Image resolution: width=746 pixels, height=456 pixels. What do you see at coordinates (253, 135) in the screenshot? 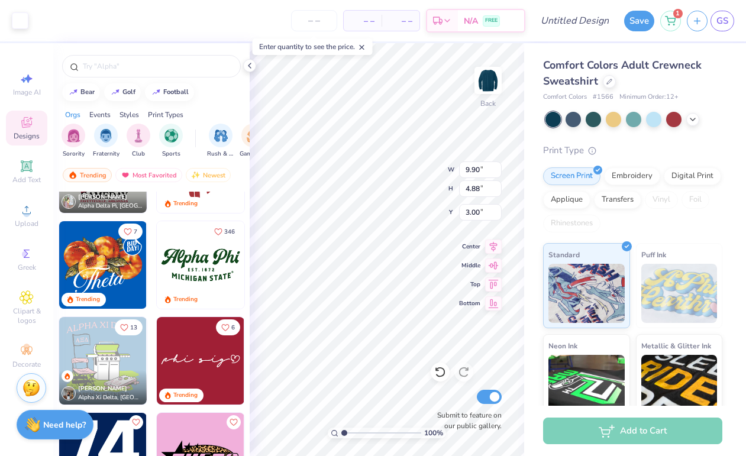
I see `img: Game Day Image` at bounding box center [253, 135].